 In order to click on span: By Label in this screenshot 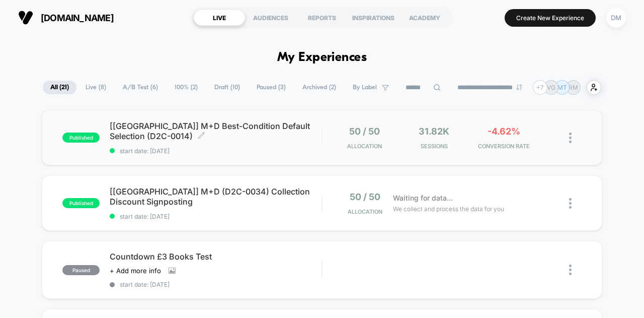, I will do `click(365, 87)`.